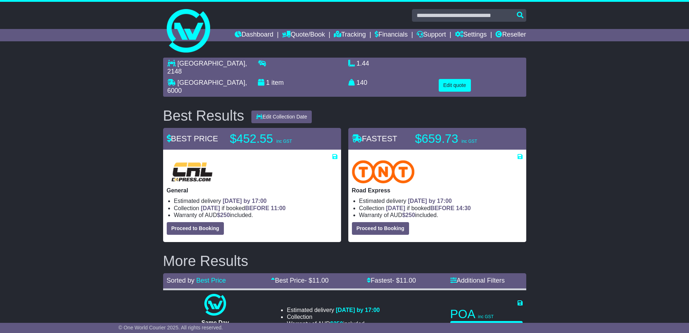 The height and width of the screenshot is (333, 689). Describe the element at coordinates (431, 35) in the screenshot. I see `a: Support` at that location.